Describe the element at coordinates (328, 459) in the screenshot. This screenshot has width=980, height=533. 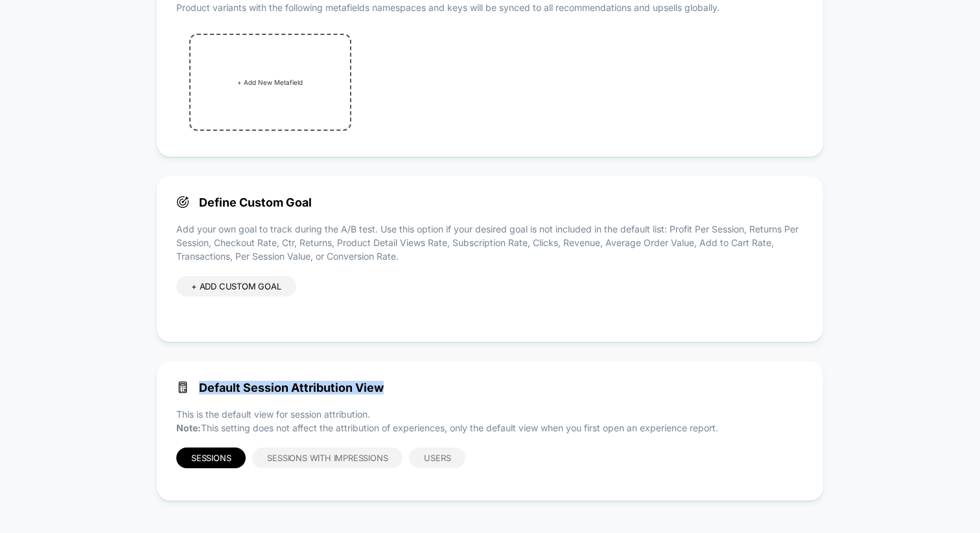
I see `span: Sessions with Impressions` at that location.